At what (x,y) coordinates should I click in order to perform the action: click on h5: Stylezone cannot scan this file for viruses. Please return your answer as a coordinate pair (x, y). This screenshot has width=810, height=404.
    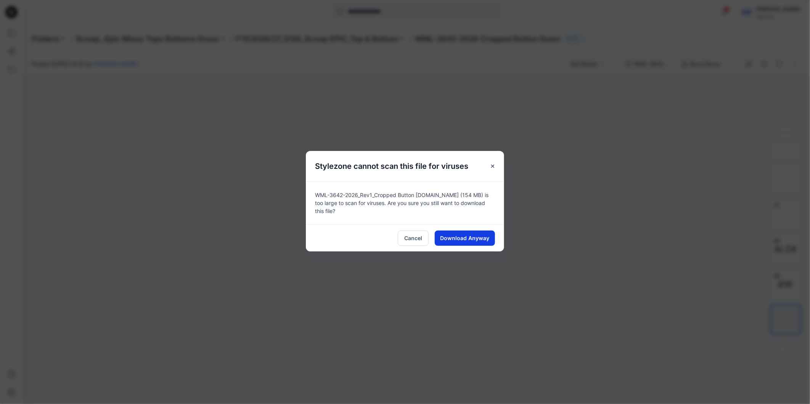
    Looking at the image, I should click on (392, 166).